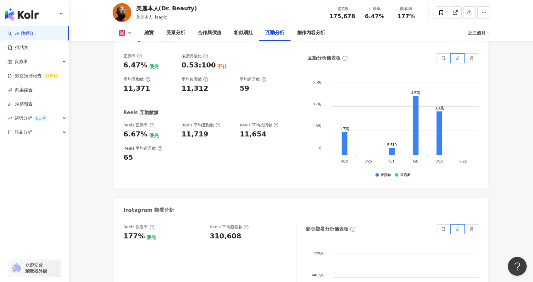 The width and height of the screenshot is (533, 282). What do you see at coordinates (176, 33) in the screenshot?
I see `div: 受眾分析` at bounding box center [176, 33].